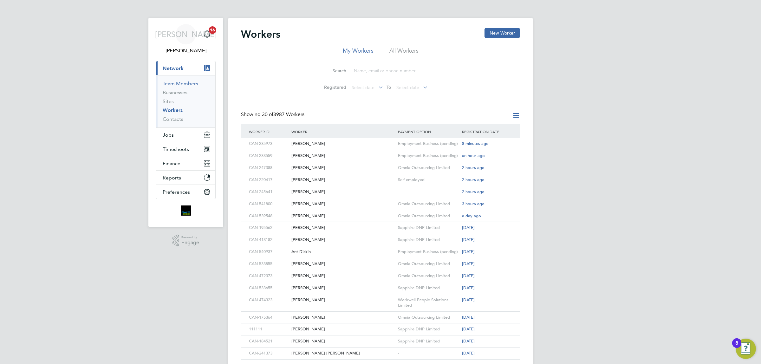 The image size is (761, 364). Describe the element at coordinates (269, 168) in the screenshot. I see `div: CAN-247388` at that location.